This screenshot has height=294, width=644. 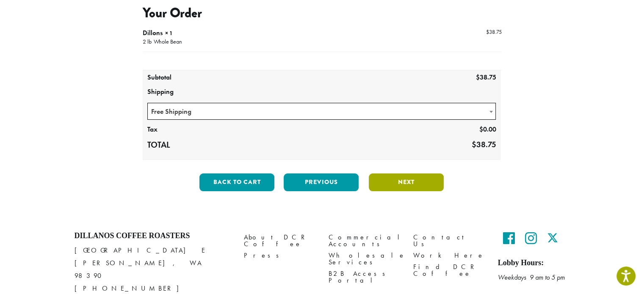 What do you see at coordinates (153, 32) in the screenshot?
I see `span: Dillons` at bounding box center [153, 32].